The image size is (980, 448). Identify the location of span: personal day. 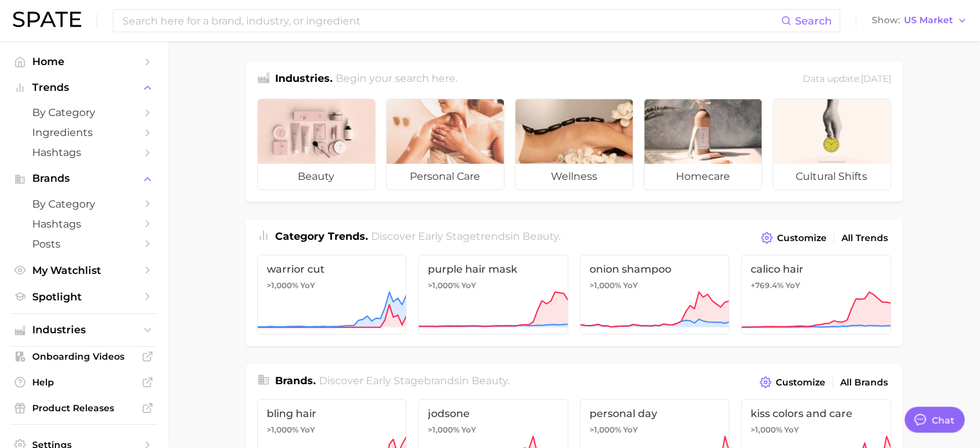
(654, 413).